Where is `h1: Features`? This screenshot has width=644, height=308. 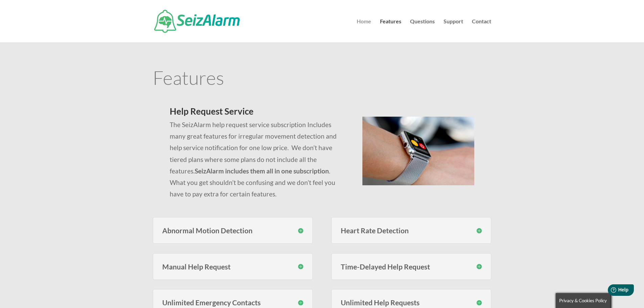 h1: Features is located at coordinates (322, 79).